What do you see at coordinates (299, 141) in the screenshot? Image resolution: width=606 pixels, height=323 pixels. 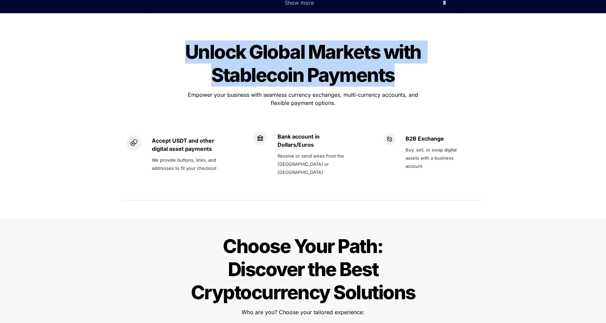 I see `strong: Bank account in Dollars/Euros` at bounding box center [299, 141].